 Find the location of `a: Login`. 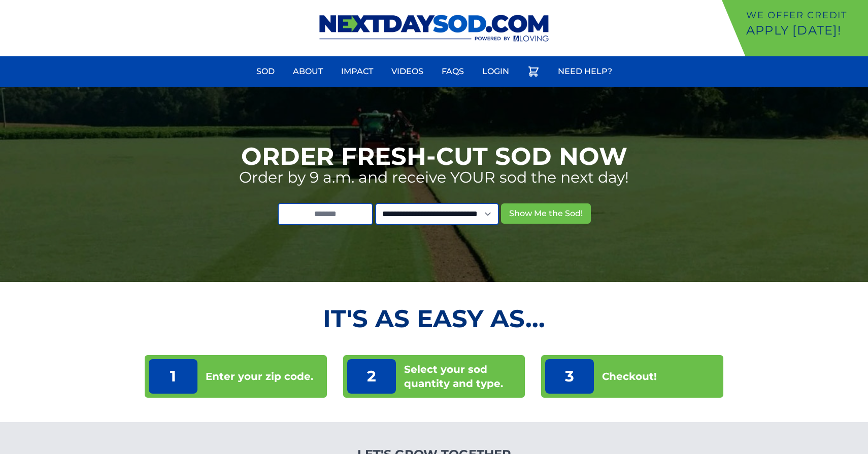

a: Login is located at coordinates (495, 71).